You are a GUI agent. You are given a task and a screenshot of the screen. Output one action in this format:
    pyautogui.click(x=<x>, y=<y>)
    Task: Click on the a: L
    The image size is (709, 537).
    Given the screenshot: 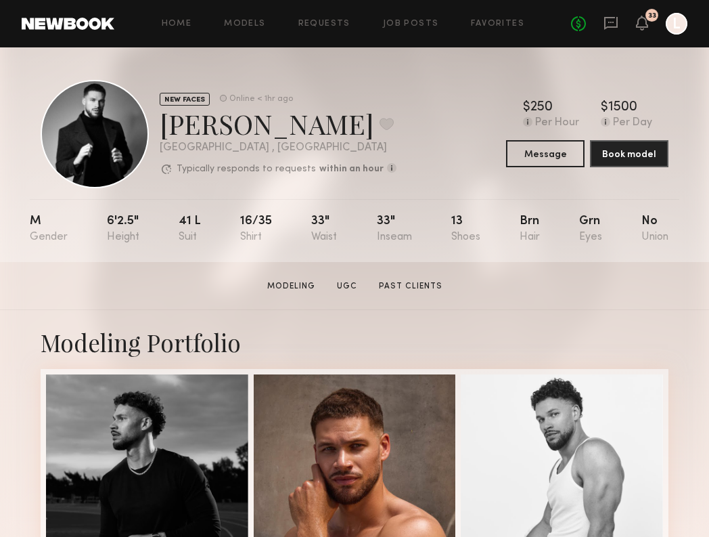 What is the action you would take?
    pyautogui.click(x=677, y=24)
    